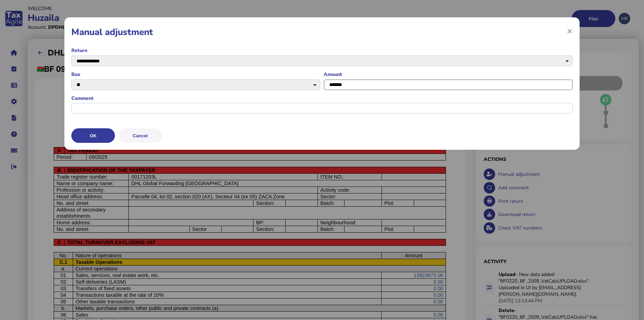 This screenshot has width=644, height=320. I want to click on label: Amount, so click(448, 74).